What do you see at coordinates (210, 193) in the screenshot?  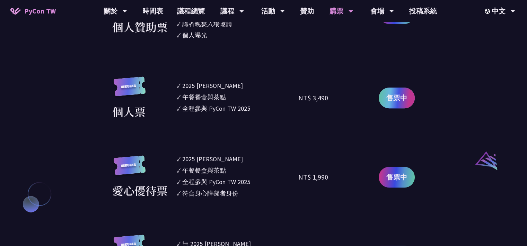 I see `div: 符合身心障礙者身份` at bounding box center [210, 193].